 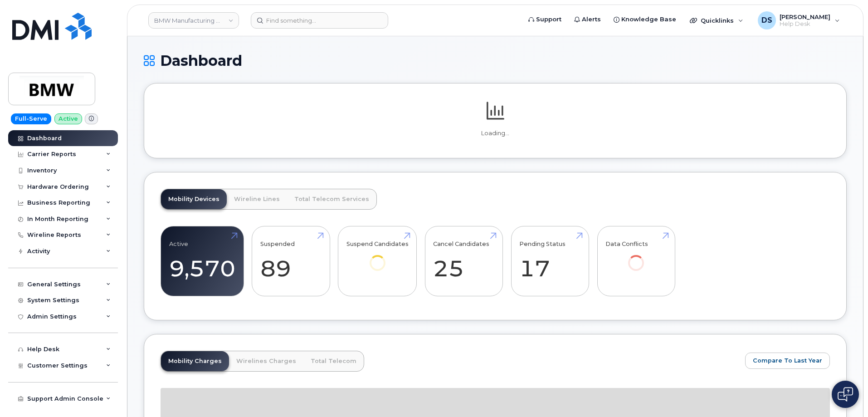 What do you see at coordinates (550, 261) in the screenshot?
I see `a: Pending Status 17` at bounding box center [550, 261].